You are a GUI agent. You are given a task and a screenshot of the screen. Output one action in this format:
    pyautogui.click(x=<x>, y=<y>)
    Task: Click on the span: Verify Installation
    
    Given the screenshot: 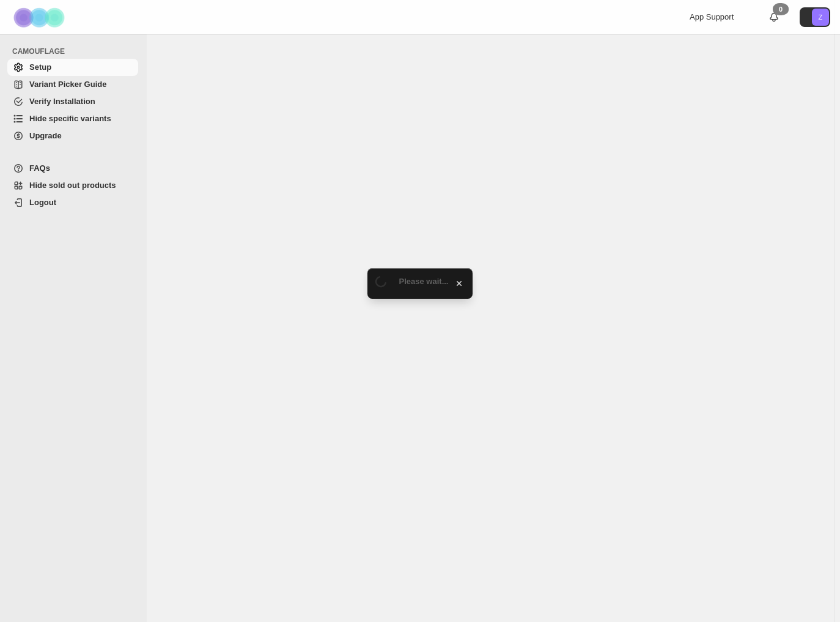 What is the action you would take?
    pyautogui.click(x=62, y=101)
    